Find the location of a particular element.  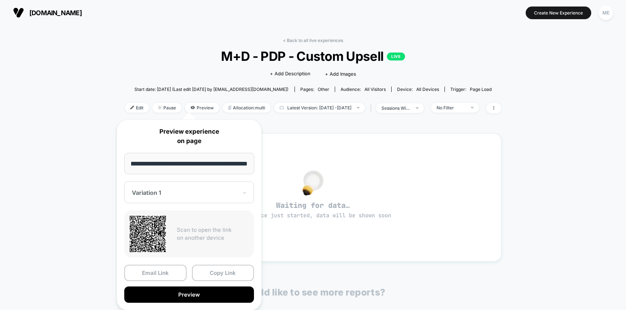

img: no_data is located at coordinates (313, 183).